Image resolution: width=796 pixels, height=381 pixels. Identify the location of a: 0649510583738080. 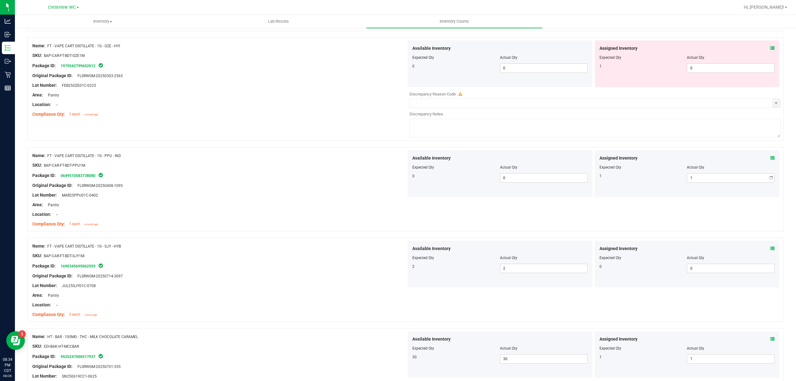
(78, 176).